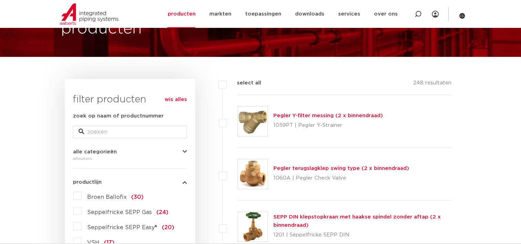  I want to click on p: 1059PT | Pegler Y-Strainer, so click(328, 125).